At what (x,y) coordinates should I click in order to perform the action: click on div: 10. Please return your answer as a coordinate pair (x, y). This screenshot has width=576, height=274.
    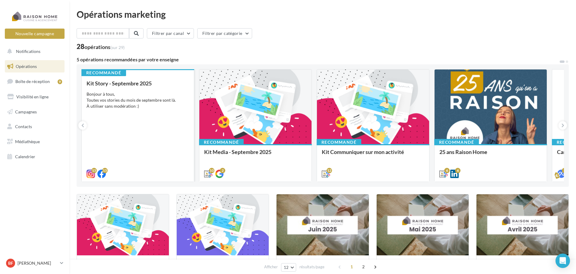
    Looking at the image, I should click on (212, 171).